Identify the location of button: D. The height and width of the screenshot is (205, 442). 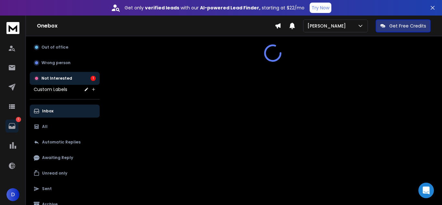
(13, 195).